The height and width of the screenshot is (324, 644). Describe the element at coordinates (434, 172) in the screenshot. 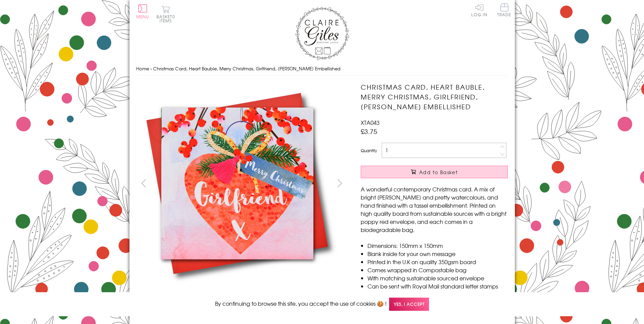

I see `button: Add to Basket` at that location.